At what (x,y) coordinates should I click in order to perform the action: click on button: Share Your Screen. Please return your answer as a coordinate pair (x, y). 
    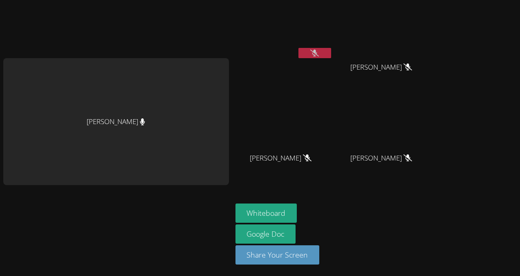
    Looking at the image, I should click on (278, 254).